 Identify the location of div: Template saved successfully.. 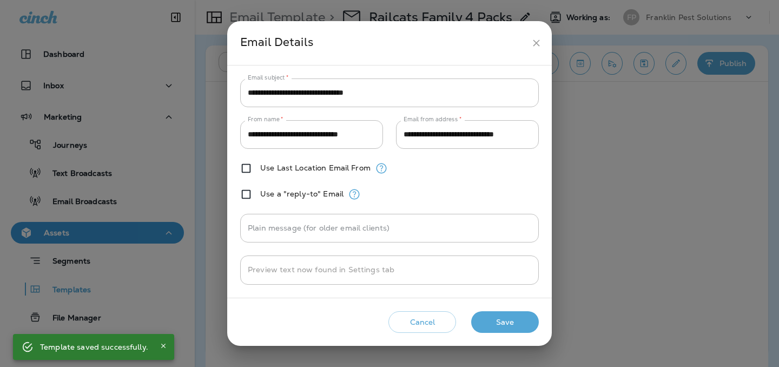
(94, 347).